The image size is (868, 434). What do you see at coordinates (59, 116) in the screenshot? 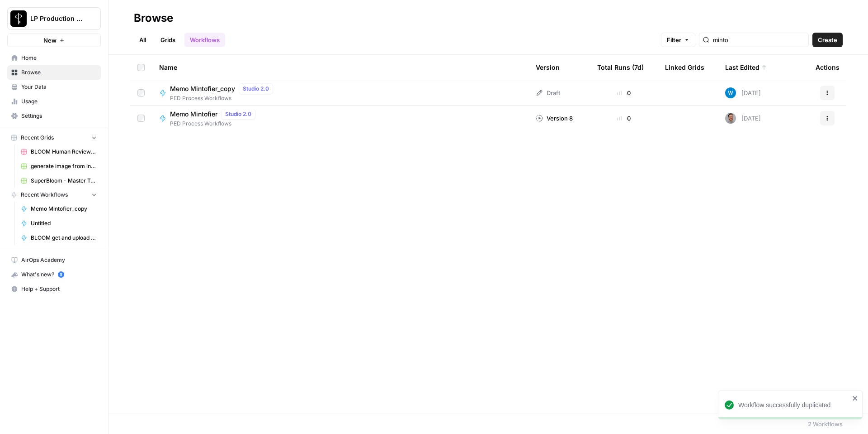
I see `span: Settings` at bounding box center [59, 116].